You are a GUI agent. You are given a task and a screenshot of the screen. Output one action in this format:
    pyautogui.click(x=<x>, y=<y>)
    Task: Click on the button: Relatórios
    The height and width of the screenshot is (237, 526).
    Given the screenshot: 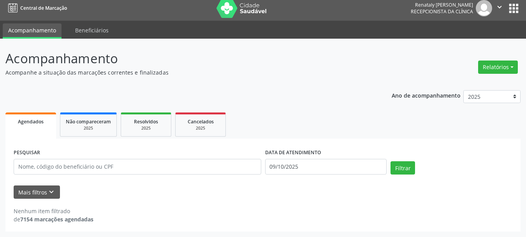 What is the action you would take?
    pyautogui.click(x=498, y=67)
    